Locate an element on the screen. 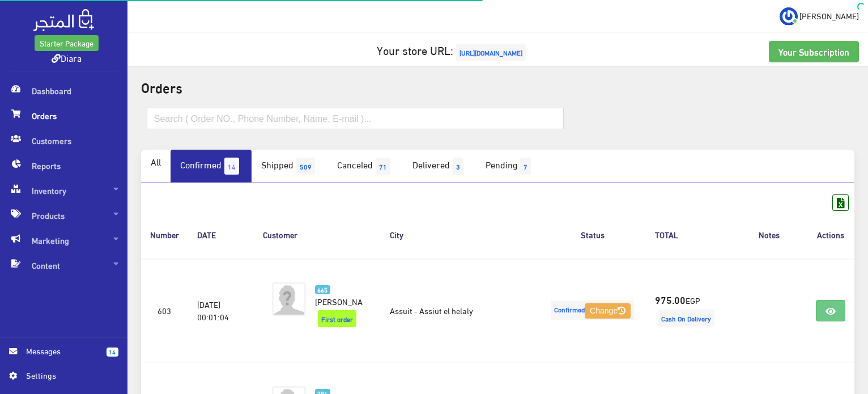 Image resolution: width=868 pixels, height=394 pixels. a: All is located at coordinates (156, 162).